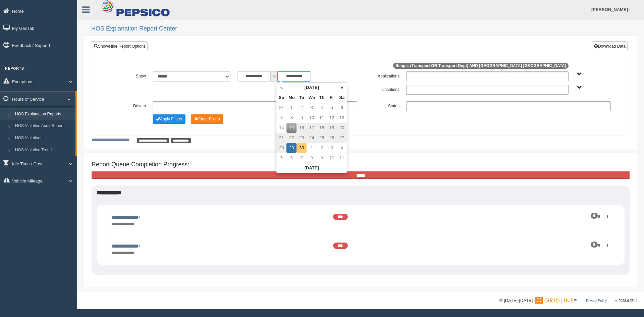  What do you see at coordinates (342, 118) in the screenshot?
I see `td: 13` at bounding box center [342, 118].